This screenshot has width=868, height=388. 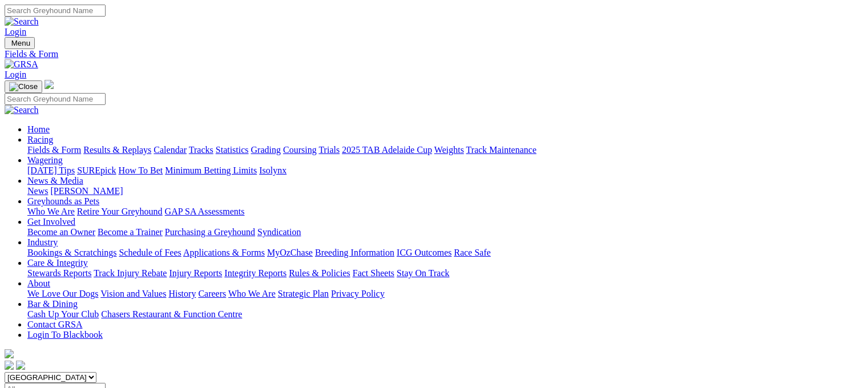 I want to click on div: Greyhounds as Pets, so click(x=446, y=212).